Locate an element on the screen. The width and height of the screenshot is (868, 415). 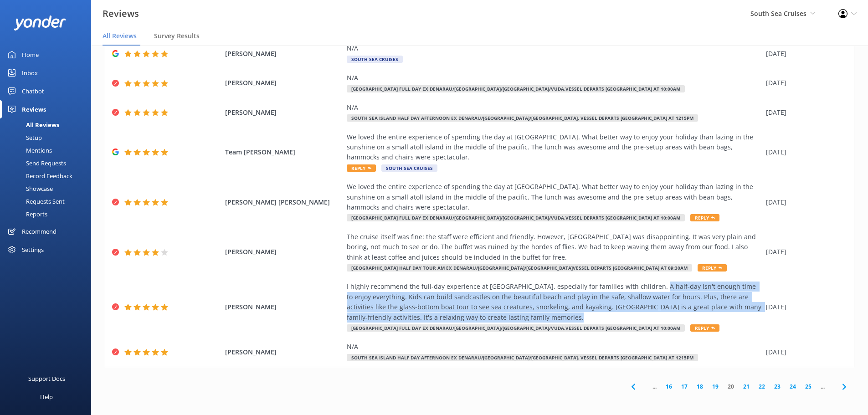
a: All Reviews is located at coordinates (48, 125).